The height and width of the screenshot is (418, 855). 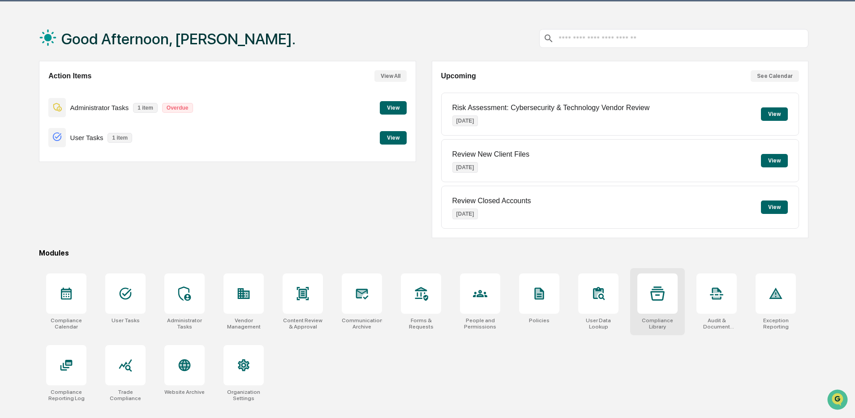 I want to click on button: See Calendar, so click(x=775, y=76).